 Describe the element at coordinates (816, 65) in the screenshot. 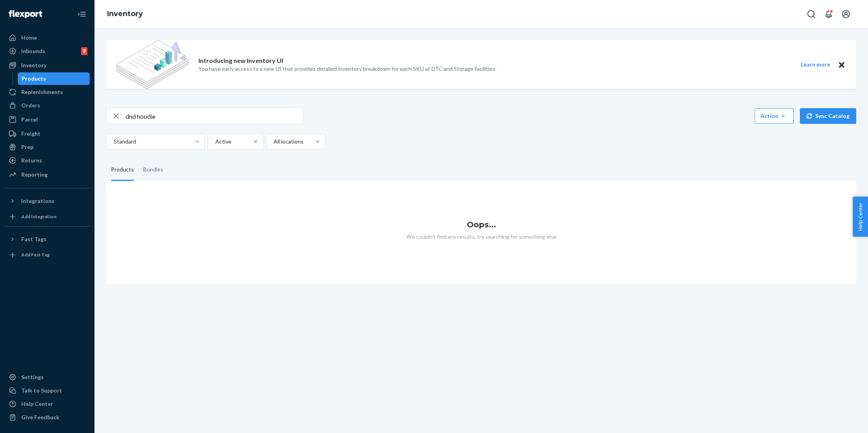

I see `button: Learn more` at that location.